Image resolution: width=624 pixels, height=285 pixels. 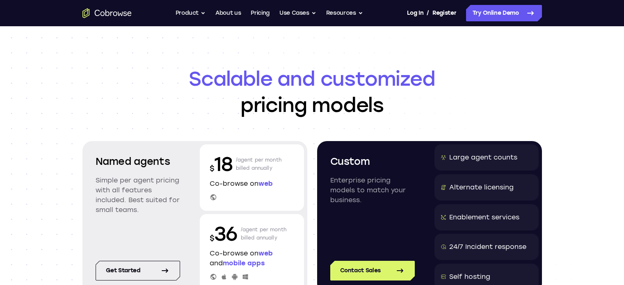 What do you see at coordinates (444, 13) in the screenshot?
I see `a: Register` at bounding box center [444, 13].